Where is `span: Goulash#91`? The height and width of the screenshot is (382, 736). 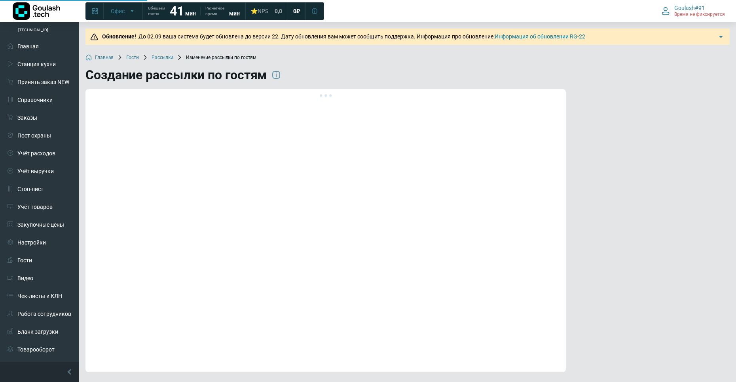
span: Goulash#91 is located at coordinates (690, 8).